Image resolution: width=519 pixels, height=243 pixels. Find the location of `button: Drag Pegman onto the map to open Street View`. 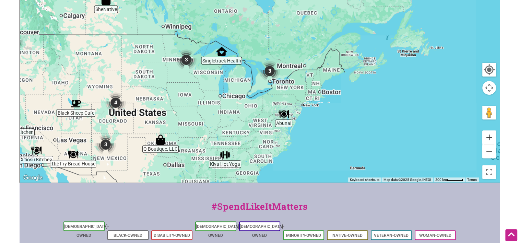

button: Drag Pegman onto the map to open Street View is located at coordinates (489, 113).